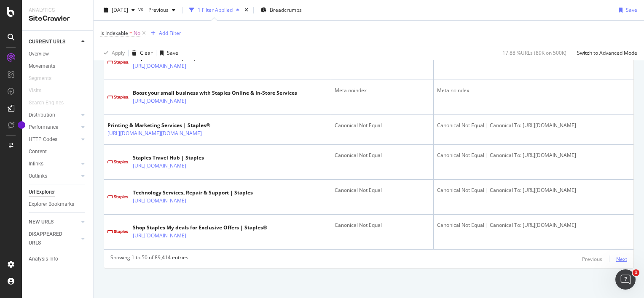  Describe the element at coordinates (21, 125) in the screenshot. I see `div: Tooltip anchor` at that location.